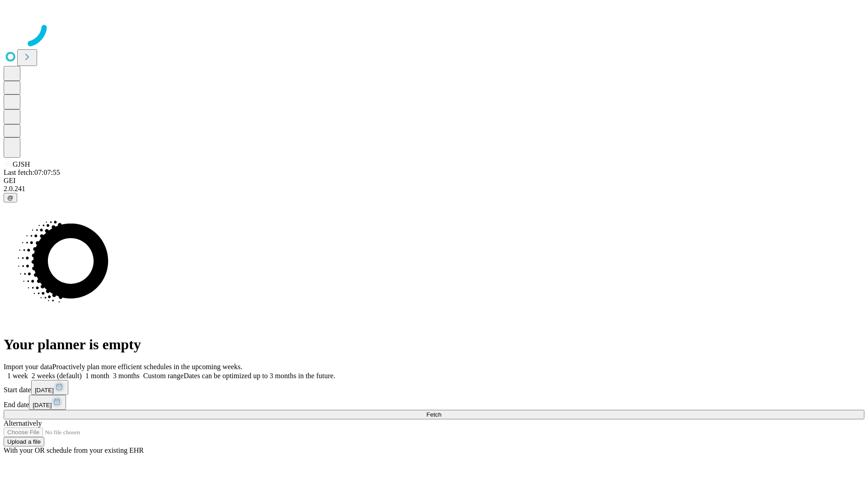 The width and height of the screenshot is (868, 488). I want to click on span: GJSH, so click(21, 165).